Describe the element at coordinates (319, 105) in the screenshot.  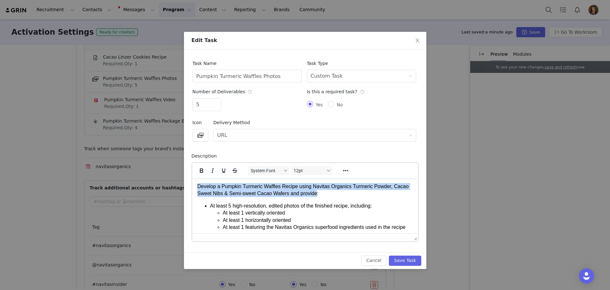
I see `span: Yes` at that location.